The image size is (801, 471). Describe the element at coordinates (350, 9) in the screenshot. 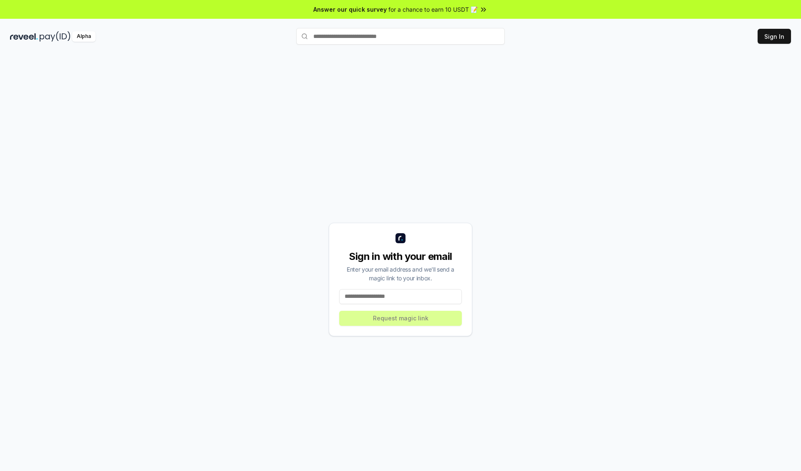

I see `span: Answer our quick survey` at that location.